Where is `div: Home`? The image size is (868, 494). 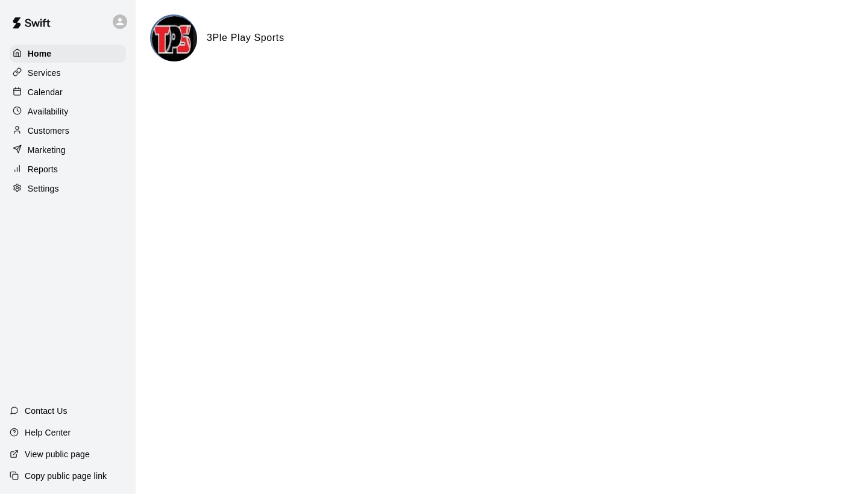 div: Home is located at coordinates (68, 54).